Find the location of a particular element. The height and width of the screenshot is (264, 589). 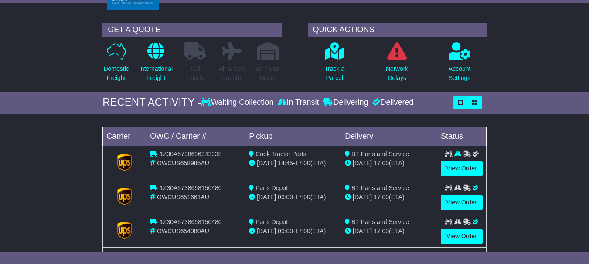

p: Domestic Freight is located at coordinates (116, 74).